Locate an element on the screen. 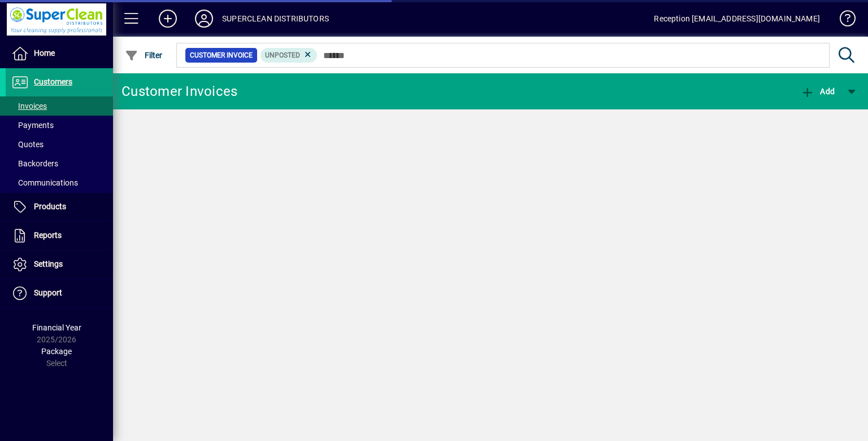 The image size is (868, 441). span: Backorders is located at coordinates (34, 164).